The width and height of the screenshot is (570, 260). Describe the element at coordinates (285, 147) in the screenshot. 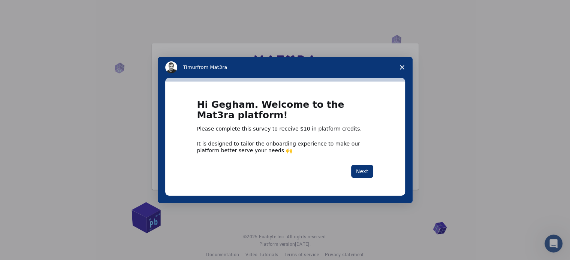

I see `div: It is designed to tailor the onboarding experience to make our platform better serve your needs 🙌` at that location.